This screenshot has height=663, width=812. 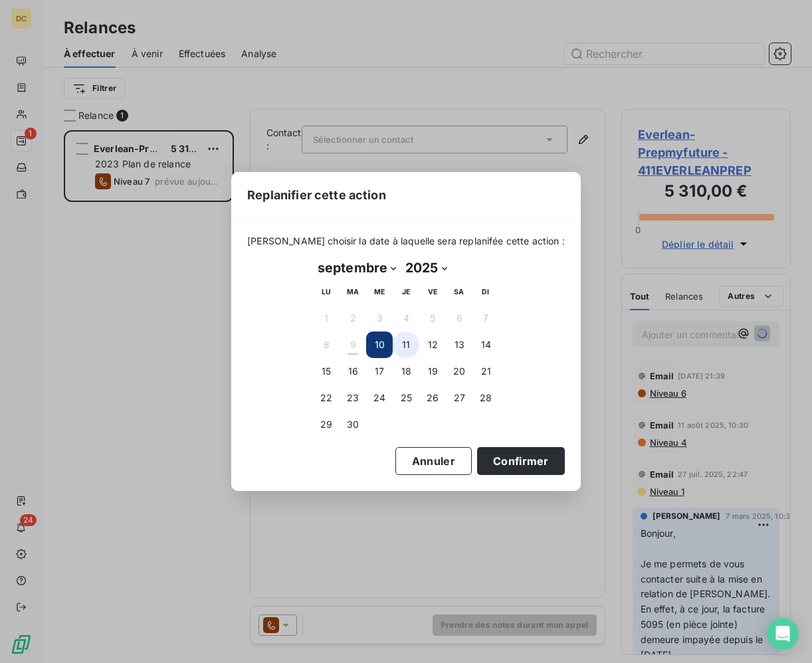 I want to click on button: Annuler, so click(x=433, y=461).